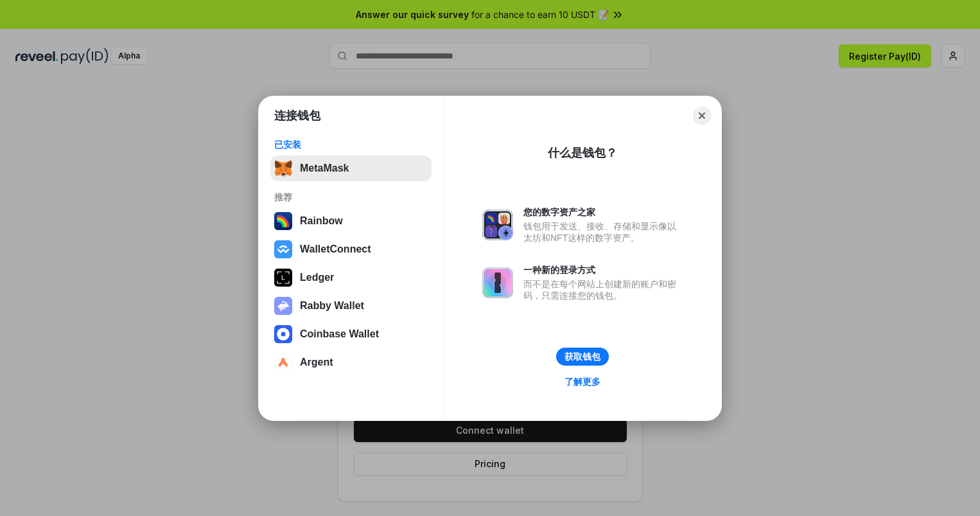 The image size is (980, 516). I want to click on h1: 连接钱包, so click(298, 116).